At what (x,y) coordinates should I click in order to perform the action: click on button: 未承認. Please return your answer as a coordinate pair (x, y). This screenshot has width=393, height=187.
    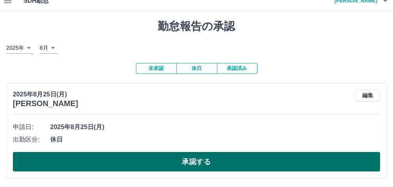
    Looking at the image, I should click on (156, 69).